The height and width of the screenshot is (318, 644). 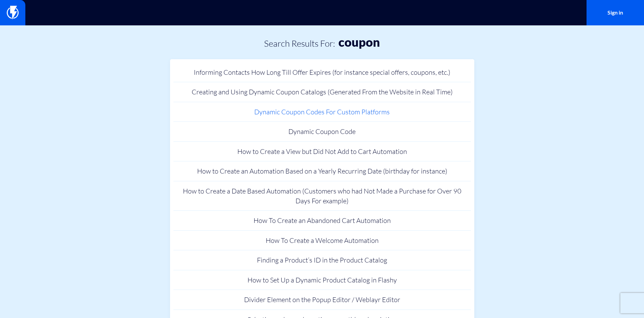 What do you see at coordinates (322, 196) in the screenshot?
I see `a: How to Create a Date Based Automation (Customers who had Not Made a Purchase for Over 90 Days For...` at bounding box center [322, 196].